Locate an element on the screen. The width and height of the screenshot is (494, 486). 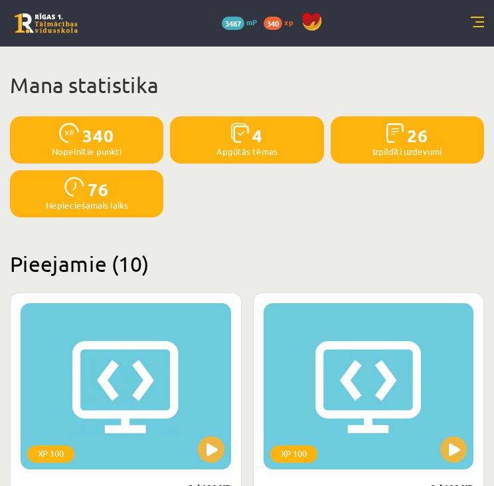
img: icon-clock-7be60019b62300814b6bd22b8e044499b485619524d84068768e800edab66f18.svg is located at coordinates (74, 187).